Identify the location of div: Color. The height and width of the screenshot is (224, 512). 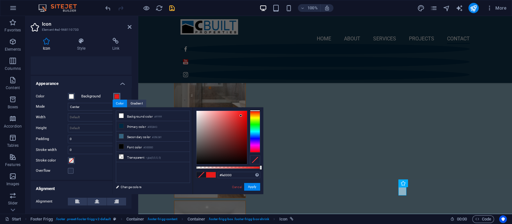
(120, 103).